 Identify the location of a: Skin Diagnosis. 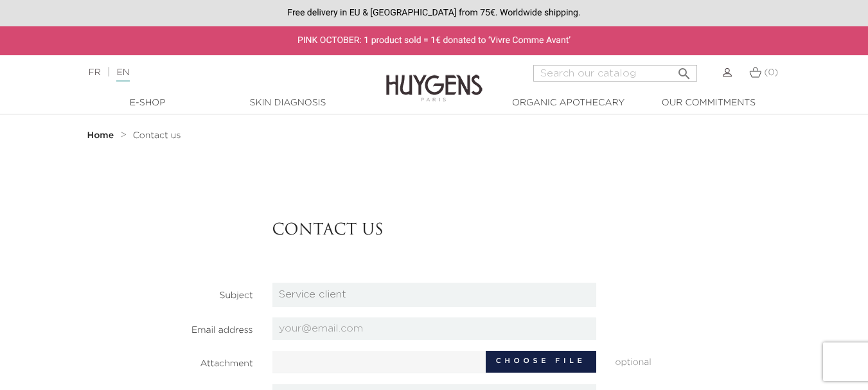
(287, 103).